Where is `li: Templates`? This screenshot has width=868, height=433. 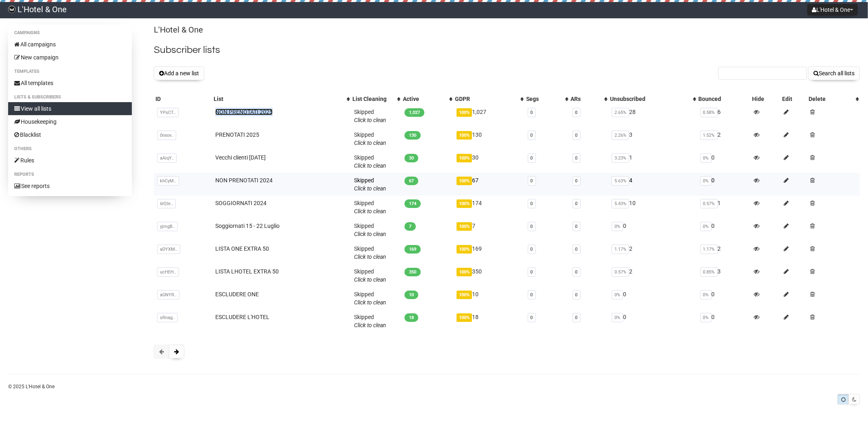 li: Templates is located at coordinates (70, 72).